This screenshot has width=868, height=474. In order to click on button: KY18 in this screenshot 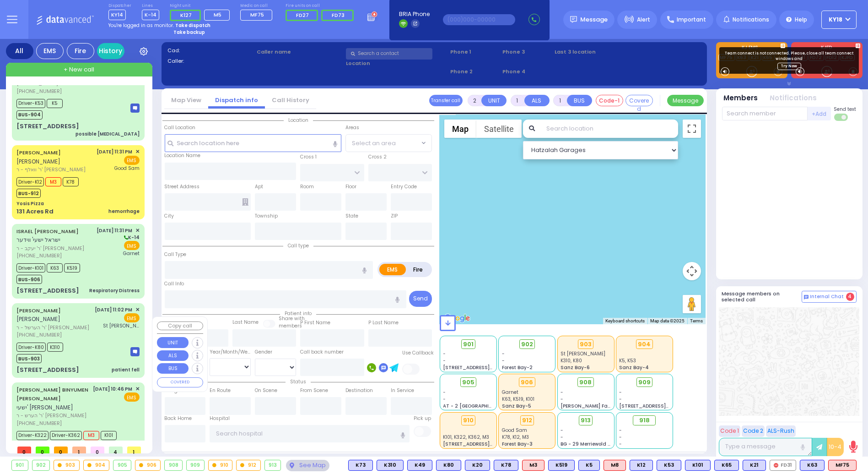, I will do `click(839, 19)`.